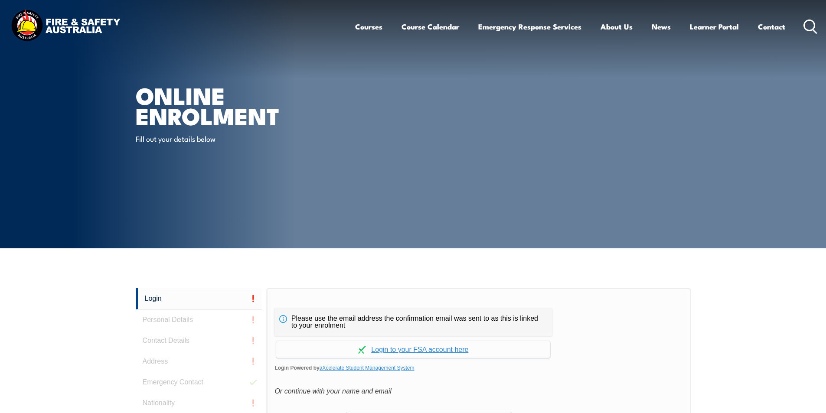 This screenshot has height=413, width=826. I want to click on h1: Online Enrolment, so click(243, 105).